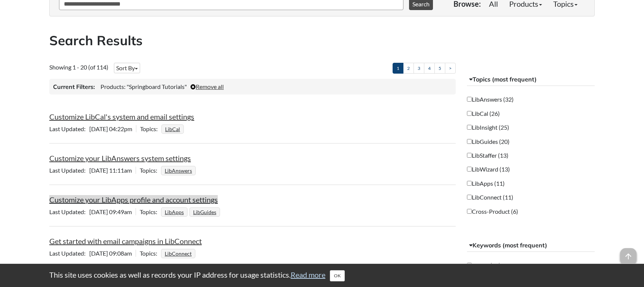 This screenshot has height=287, width=644. Describe the element at coordinates (207, 87) in the screenshot. I see `a: Remove all` at that location.